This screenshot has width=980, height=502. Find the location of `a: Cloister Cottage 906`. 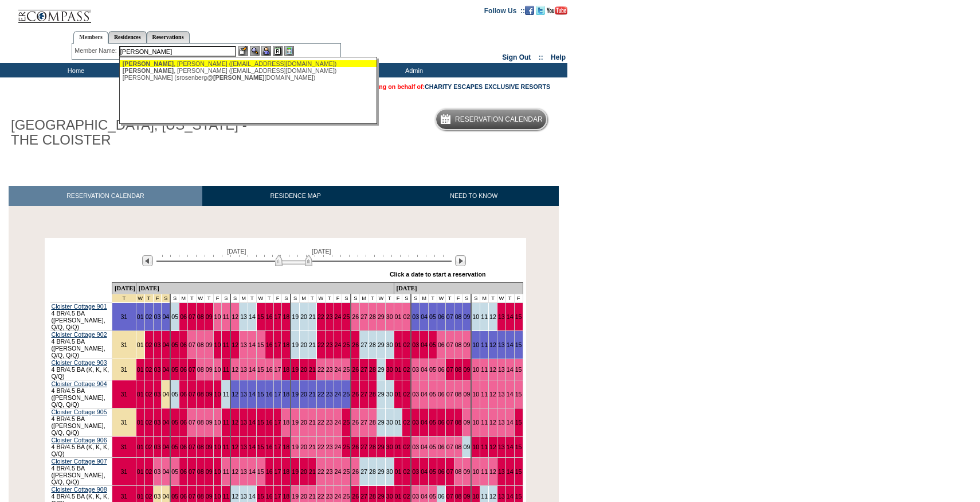

a: Cloister Cottage 906 is located at coordinates (79, 440).